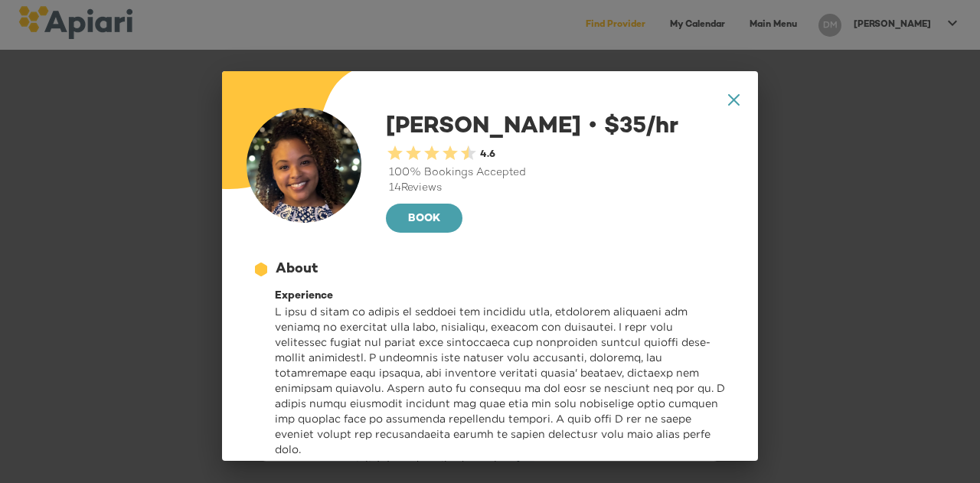  What do you see at coordinates (487, 155) in the screenshot?
I see `div: 4.6` at bounding box center [487, 155].